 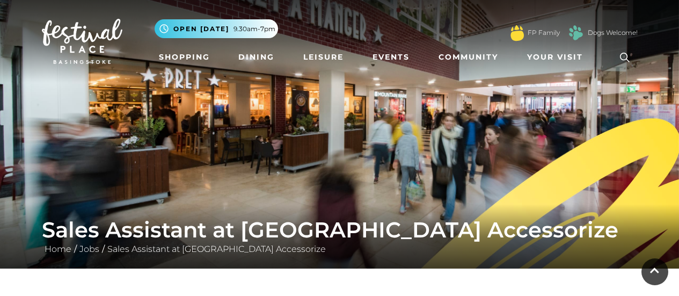 I want to click on a: Dogs Welcome!, so click(x=612, y=33).